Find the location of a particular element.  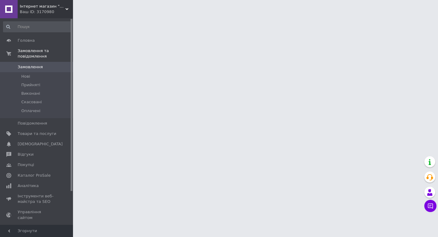

span: Нові is located at coordinates (26, 76).